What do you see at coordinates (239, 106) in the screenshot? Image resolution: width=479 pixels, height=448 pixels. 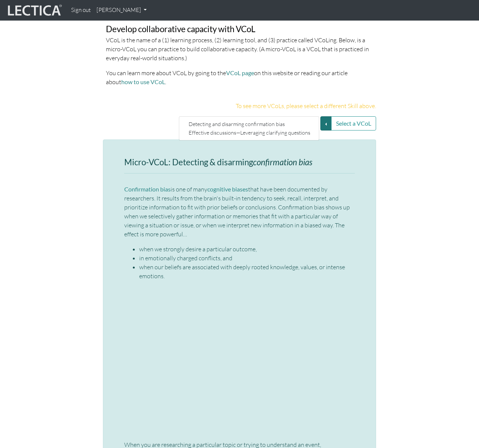 I see `p: To see more VCoLs, please select a different Skill above.` at bounding box center [239, 106].